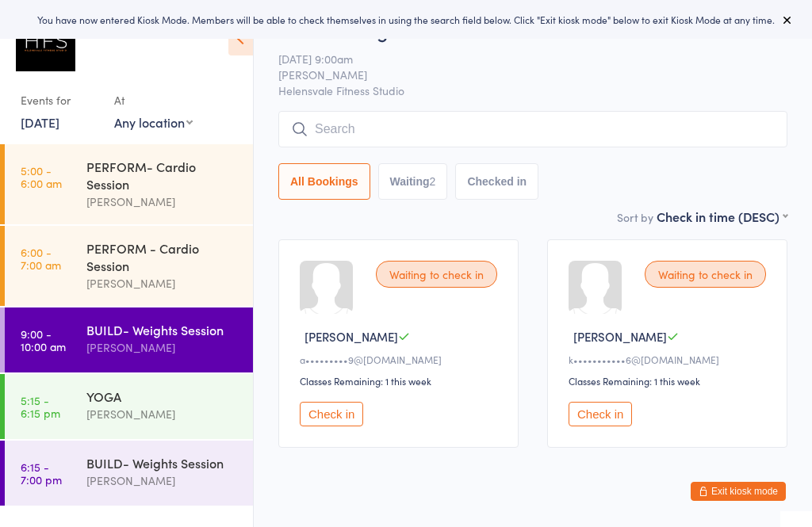 The height and width of the screenshot is (527, 812). Describe the element at coordinates (40, 259) in the screenshot. I see `time: 6:00 - 7:00 am` at that location.